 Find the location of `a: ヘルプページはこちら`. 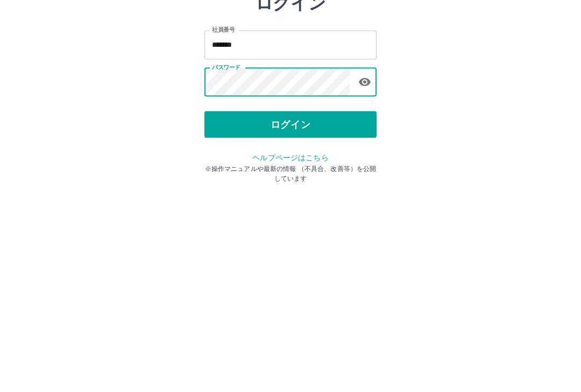

a: ヘルプページはこちら is located at coordinates (290, 232).